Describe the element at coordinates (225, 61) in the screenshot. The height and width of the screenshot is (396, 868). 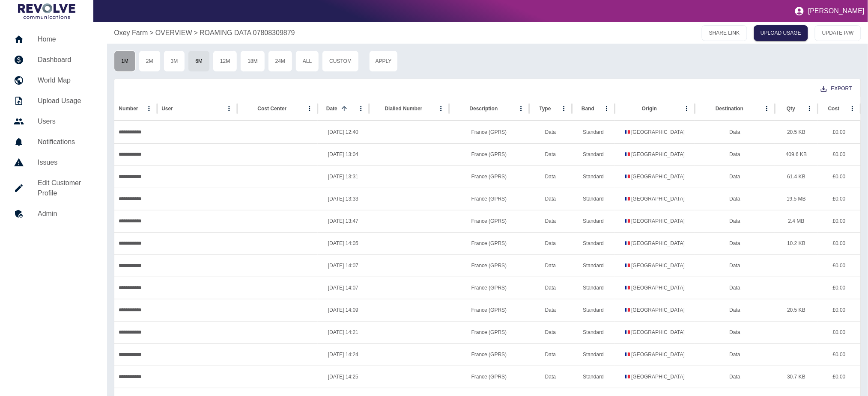
I see `button: 12M` at that location.